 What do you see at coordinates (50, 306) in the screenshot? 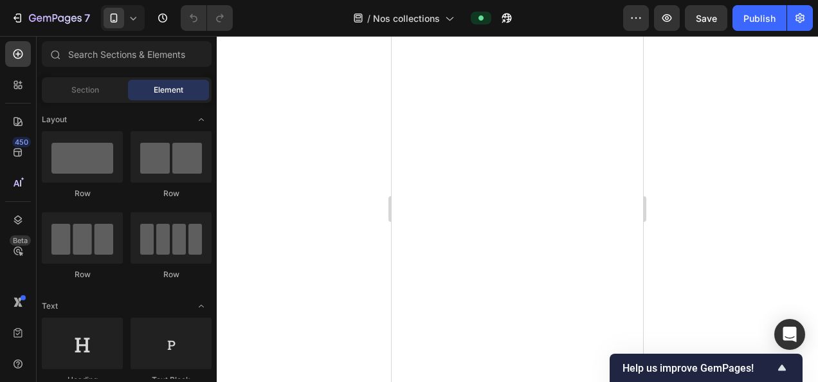
I see `span: Text` at bounding box center [50, 306].